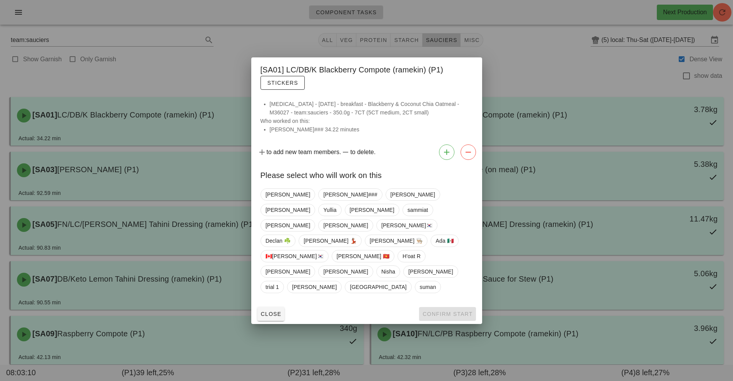 The height and width of the screenshot is (381, 733). Describe the element at coordinates (428, 287) in the screenshot. I see `span: suman` at that location.